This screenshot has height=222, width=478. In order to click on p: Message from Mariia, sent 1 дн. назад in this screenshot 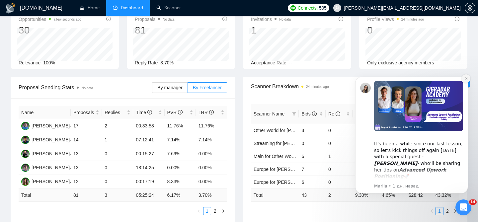, I will do `click(73, 120)`.